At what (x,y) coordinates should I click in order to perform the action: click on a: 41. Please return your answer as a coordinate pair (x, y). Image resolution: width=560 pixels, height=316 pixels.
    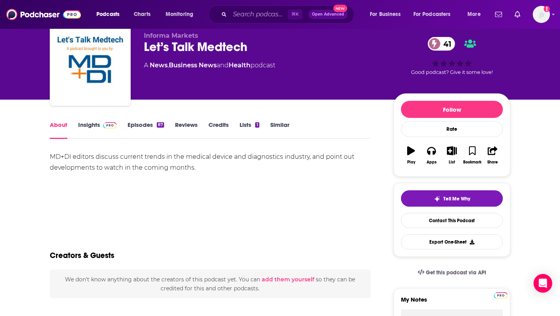
    Looking at the image, I should click on (441, 44).